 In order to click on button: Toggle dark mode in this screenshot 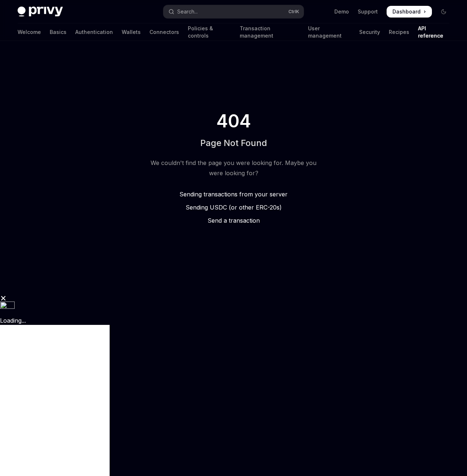, I will do `click(443, 12)`.